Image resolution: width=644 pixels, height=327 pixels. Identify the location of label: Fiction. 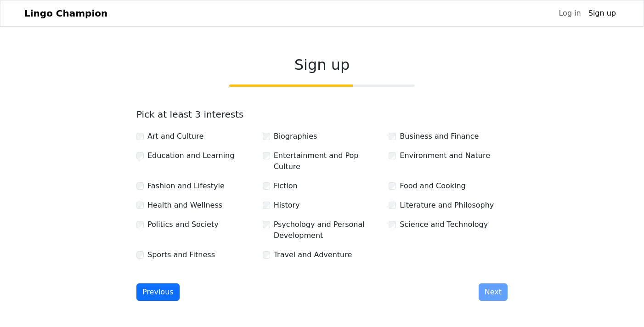
(286, 186).